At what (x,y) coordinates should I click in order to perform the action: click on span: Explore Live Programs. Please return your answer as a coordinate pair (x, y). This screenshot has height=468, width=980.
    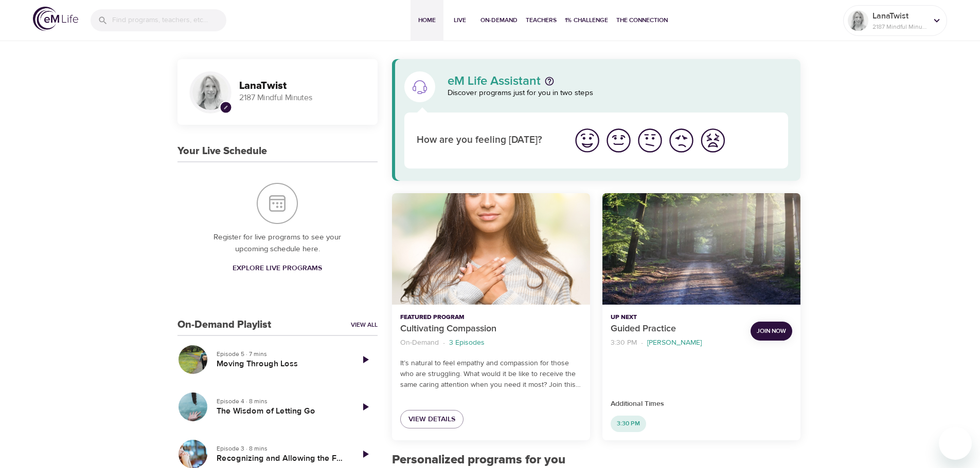
    Looking at the image, I should click on (277, 269).